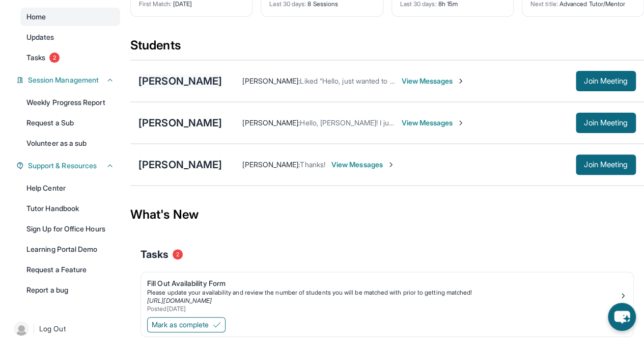 Image resolution: width=644 pixels, height=339 pixels. Describe the element at coordinates (53, 329) in the screenshot. I see `span: Log Out` at that location.